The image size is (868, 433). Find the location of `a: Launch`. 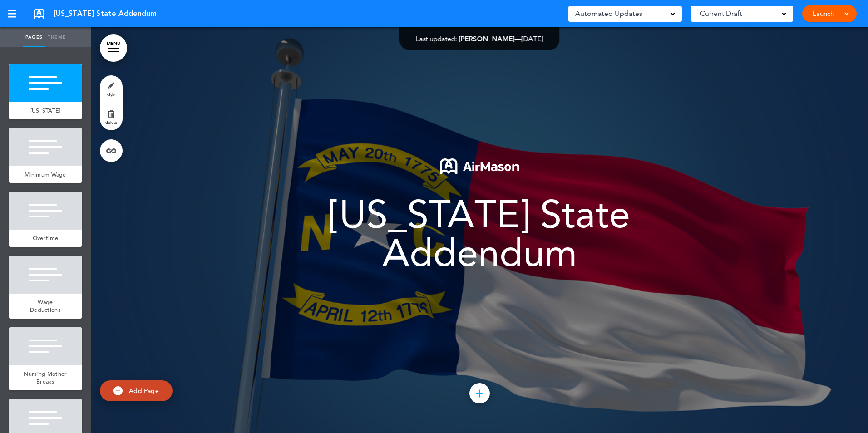

a: Launch is located at coordinates (823, 13).